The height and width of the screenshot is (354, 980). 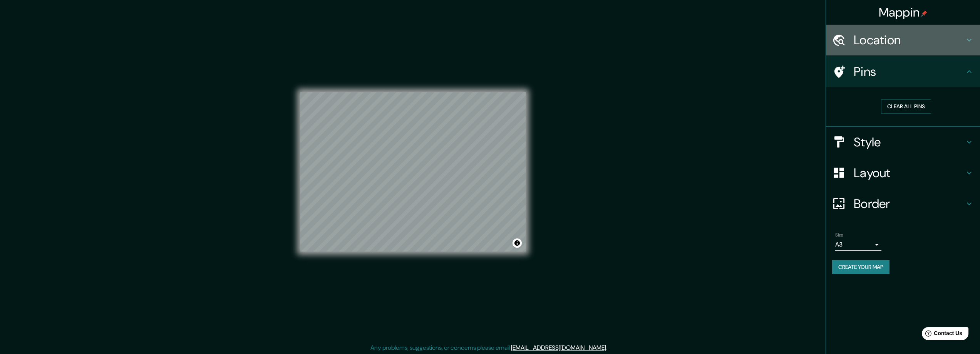 What do you see at coordinates (904, 143) in the screenshot?
I see `div: Style` at bounding box center [904, 143].